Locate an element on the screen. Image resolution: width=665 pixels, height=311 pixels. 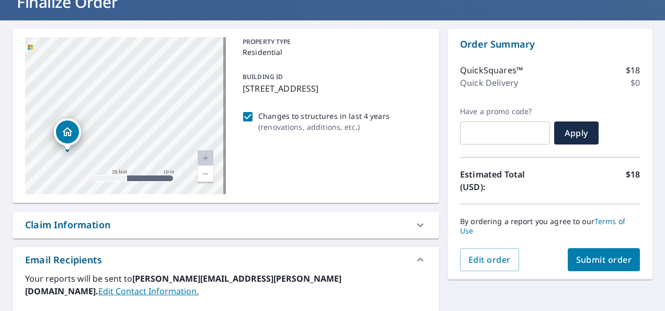
label: Have a promo code? is located at coordinates (505, 111).